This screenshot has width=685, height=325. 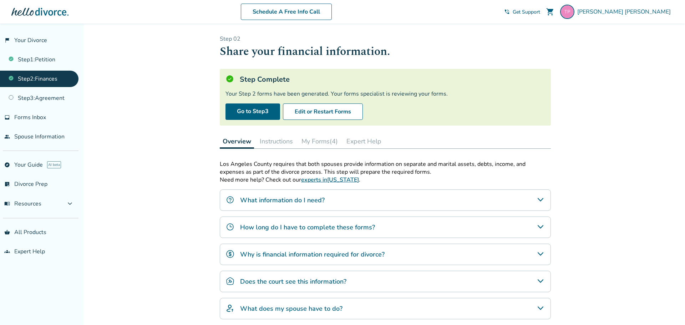 What do you see at coordinates (567, 12) in the screenshot?
I see `img: tim@westhollywood.com` at bounding box center [567, 12].